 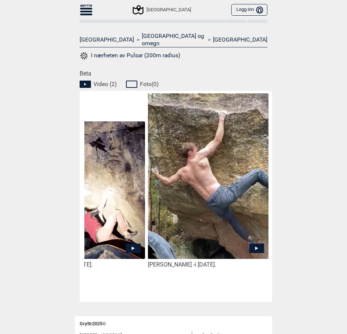 What do you see at coordinates (130, 56) in the screenshot?
I see `button: I nærheten av Pulsar (200m radius)` at bounding box center [130, 56].